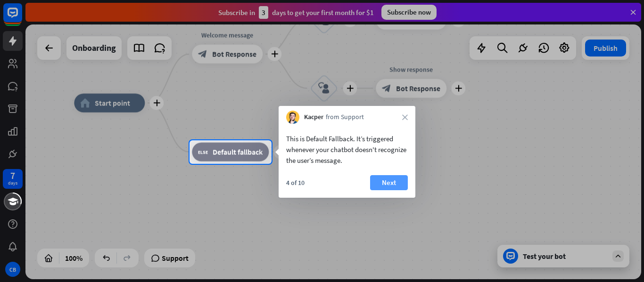 This screenshot has height=282, width=644. What do you see at coordinates (22, 18) in the screenshot?
I see `button: Open LiveChat chat widget` at bounding box center [22, 18].